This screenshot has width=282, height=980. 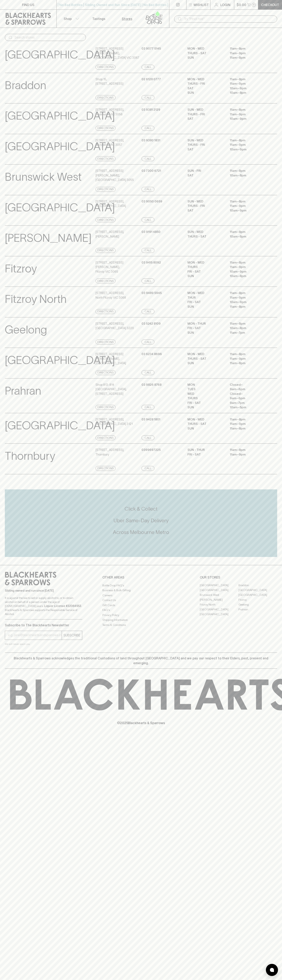 What do you see at coordinates (151, 232) in the screenshot?
I see `p: 03 9191 4850` at bounding box center [151, 232].